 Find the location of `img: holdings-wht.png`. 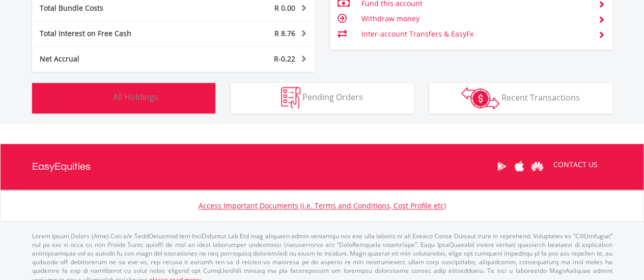

img: holdings-wht.png is located at coordinates (100, 98).